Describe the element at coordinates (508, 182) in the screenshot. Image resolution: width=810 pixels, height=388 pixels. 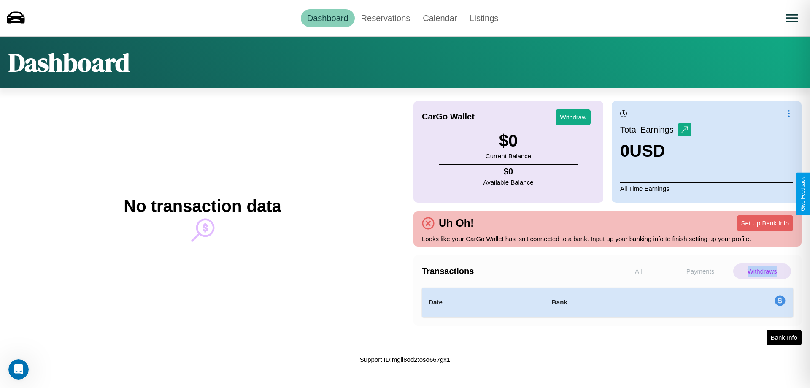
I see `p: Available Balance` at that location.